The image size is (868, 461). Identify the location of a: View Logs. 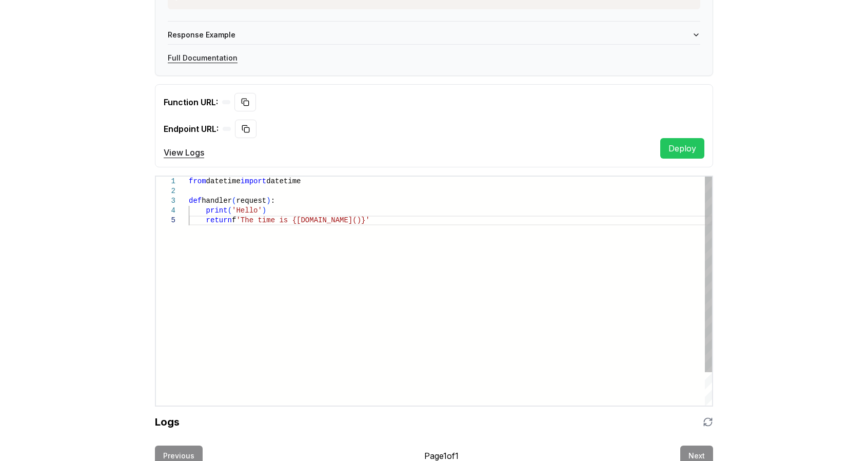
(407, 153).